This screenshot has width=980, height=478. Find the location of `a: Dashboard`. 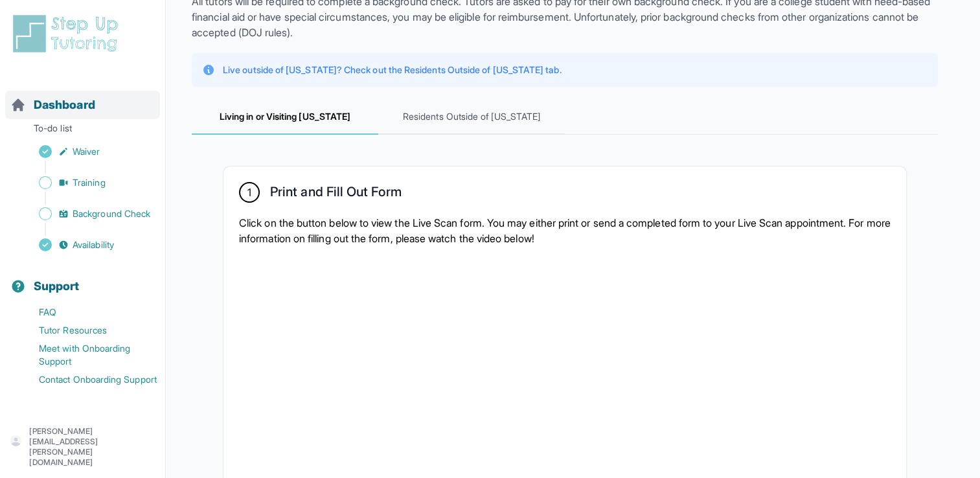

a: Dashboard is located at coordinates (52, 105).